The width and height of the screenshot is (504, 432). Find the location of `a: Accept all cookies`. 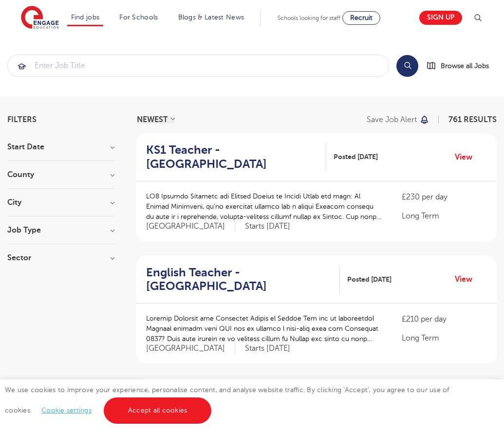

a: Accept all cookies is located at coordinates (157, 411).